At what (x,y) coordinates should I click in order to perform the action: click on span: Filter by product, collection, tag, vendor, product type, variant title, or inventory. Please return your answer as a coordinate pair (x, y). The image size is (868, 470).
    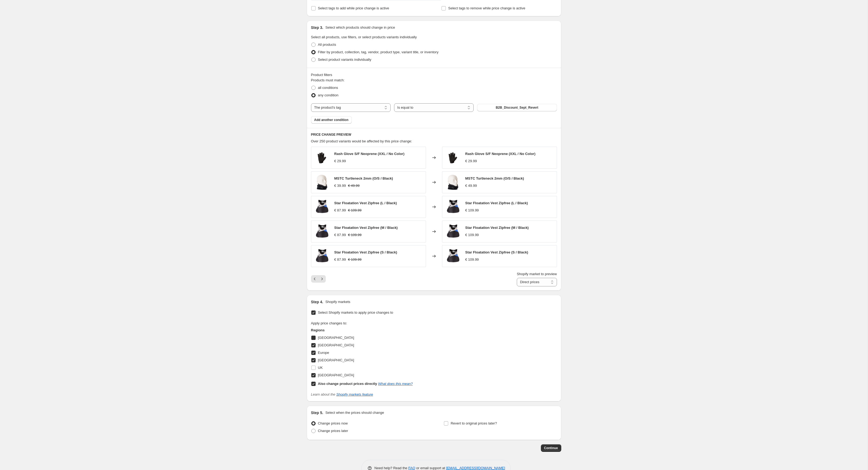
    Looking at the image, I should click on (378, 52).